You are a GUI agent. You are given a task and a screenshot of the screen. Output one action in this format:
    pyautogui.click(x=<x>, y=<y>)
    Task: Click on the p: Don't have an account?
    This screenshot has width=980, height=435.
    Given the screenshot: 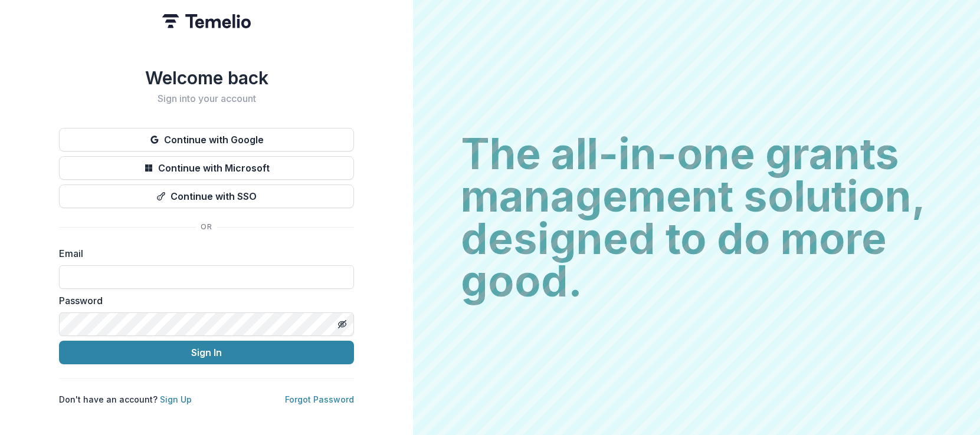 What is the action you would take?
    pyautogui.click(x=125, y=399)
    